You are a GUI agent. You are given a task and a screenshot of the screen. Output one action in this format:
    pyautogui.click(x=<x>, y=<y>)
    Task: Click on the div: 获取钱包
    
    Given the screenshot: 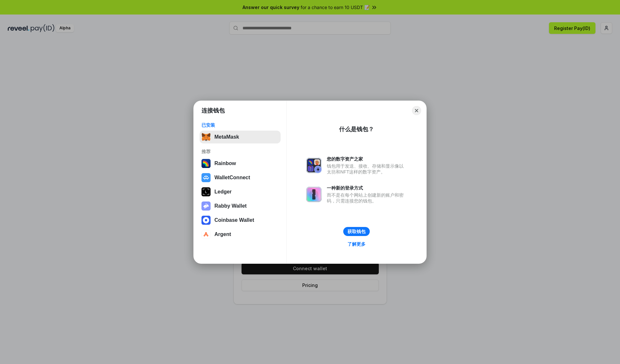 What is the action you would take?
    pyautogui.click(x=356, y=232)
    